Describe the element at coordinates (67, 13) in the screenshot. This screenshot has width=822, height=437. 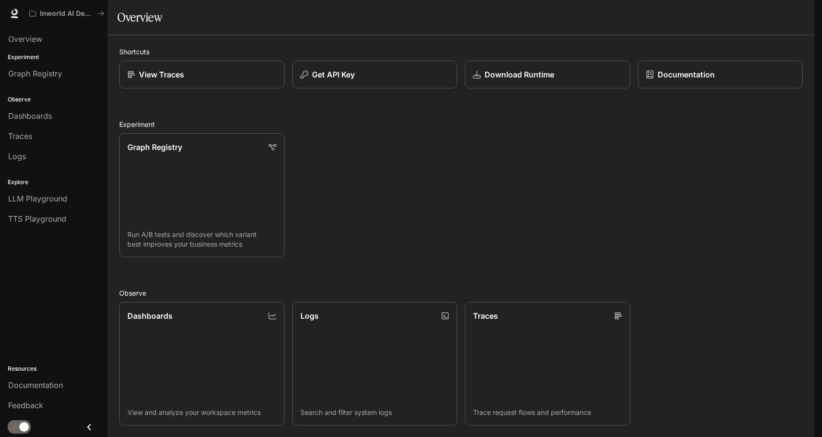
I see `p: Inworld AI Demos` at that location.